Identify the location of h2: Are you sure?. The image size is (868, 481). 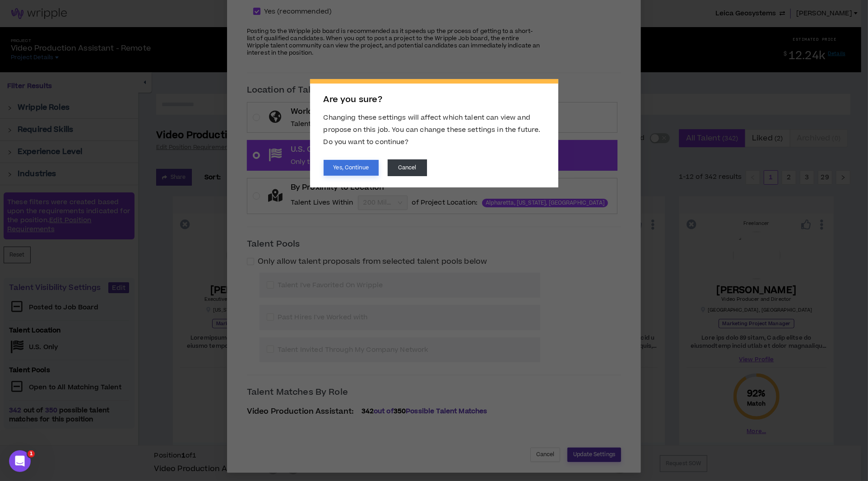
(434, 100).